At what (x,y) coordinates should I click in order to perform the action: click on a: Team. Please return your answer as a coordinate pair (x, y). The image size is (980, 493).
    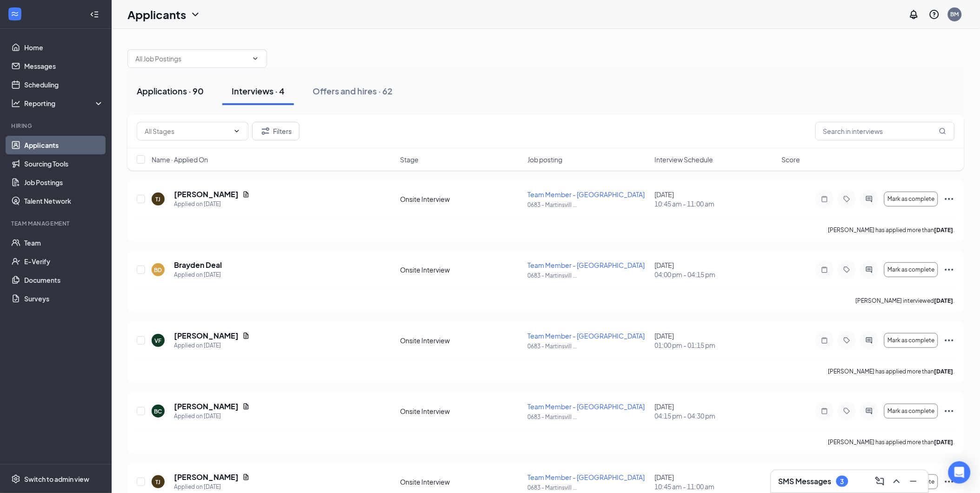
    Looking at the image, I should click on (64, 243).